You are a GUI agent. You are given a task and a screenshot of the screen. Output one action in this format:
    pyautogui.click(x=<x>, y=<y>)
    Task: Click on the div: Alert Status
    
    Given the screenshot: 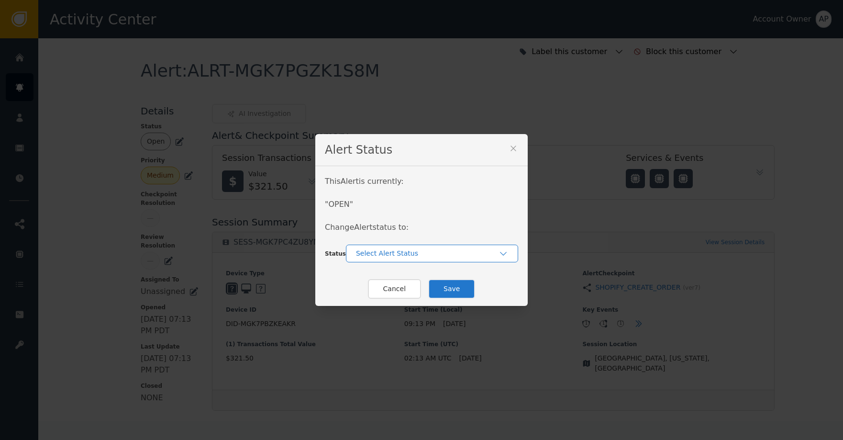 What is the action you would take?
    pyautogui.click(x=422, y=150)
    